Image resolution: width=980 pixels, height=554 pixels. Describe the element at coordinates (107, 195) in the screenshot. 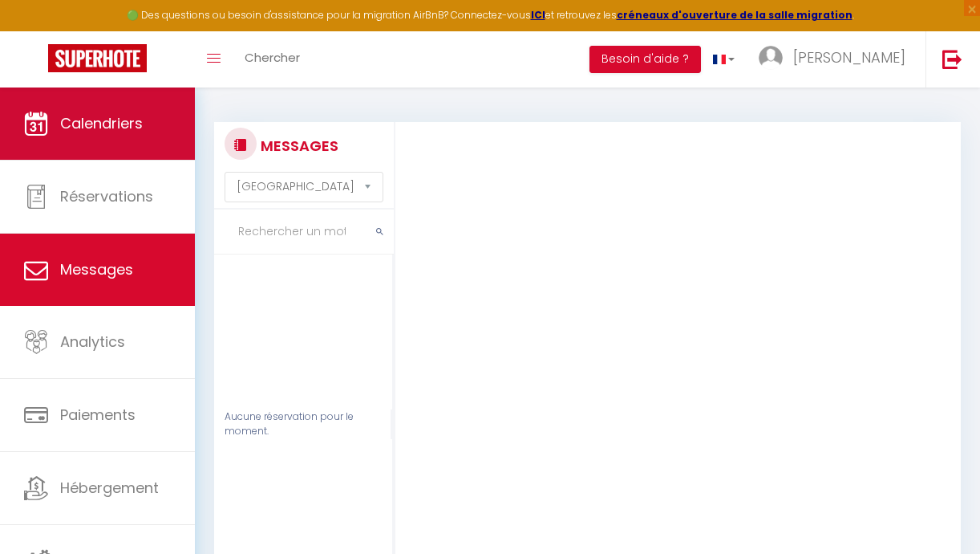

I see `span: Réservations` at that location.